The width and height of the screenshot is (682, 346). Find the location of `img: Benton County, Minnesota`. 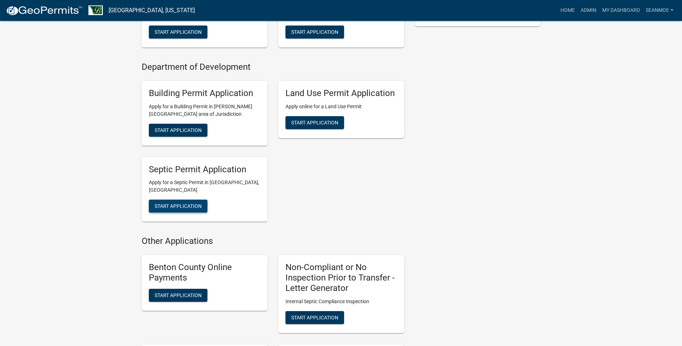

img: Benton County, Minnesota is located at coordinates (96, 10).